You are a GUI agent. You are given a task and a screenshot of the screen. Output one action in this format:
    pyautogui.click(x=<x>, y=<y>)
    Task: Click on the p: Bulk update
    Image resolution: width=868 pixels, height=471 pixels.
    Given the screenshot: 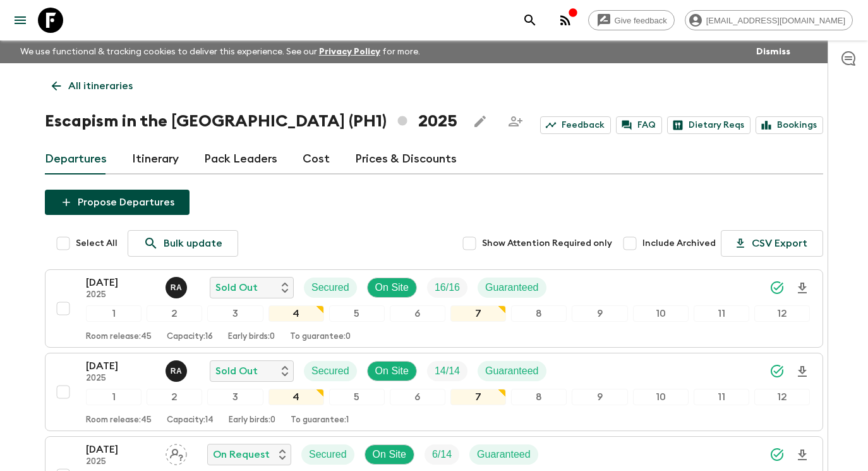 What is the action you would take?
    pyautogui.click(x=192, y=243)
    